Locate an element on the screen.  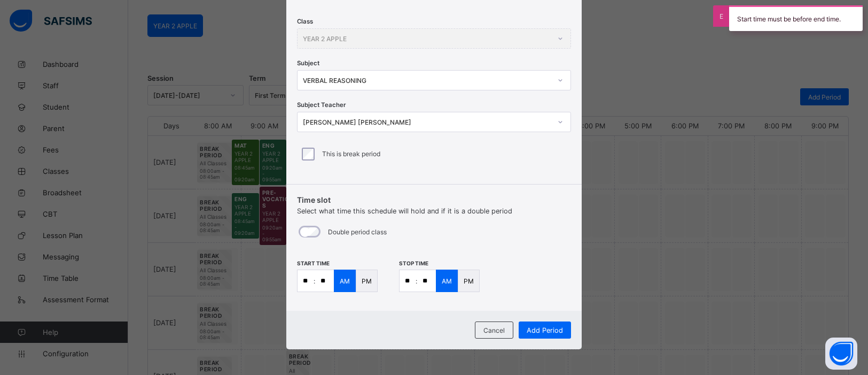
div: Start time must be before end time. is located at coordinates (796, 18).